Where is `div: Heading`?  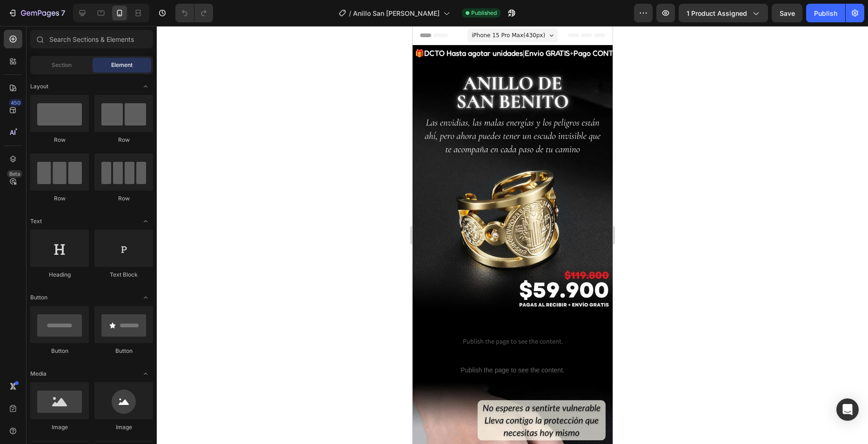 div: Heading is located at coordinates (60, 275).